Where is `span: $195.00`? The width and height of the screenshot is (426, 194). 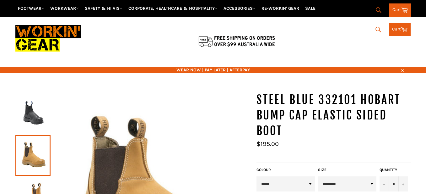 span: $195.00 is located at coordinates (268, 144).